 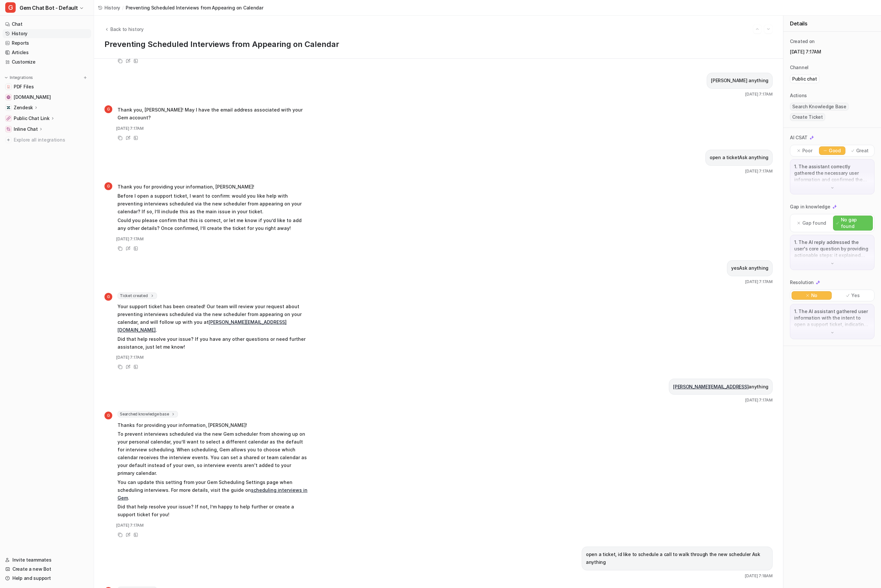 I want to click on p: No, so click(x=814, y=295).